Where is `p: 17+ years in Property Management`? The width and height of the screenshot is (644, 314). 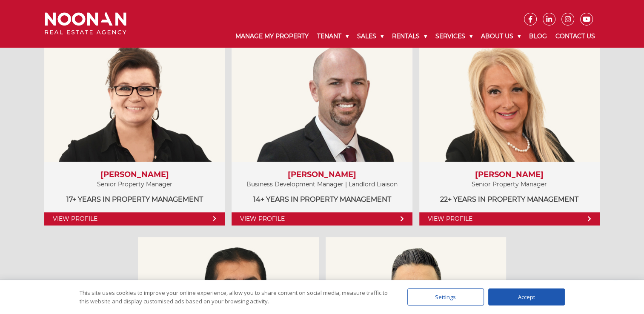
p: 17+ years in Property Management is located at coordinates (135, 199).